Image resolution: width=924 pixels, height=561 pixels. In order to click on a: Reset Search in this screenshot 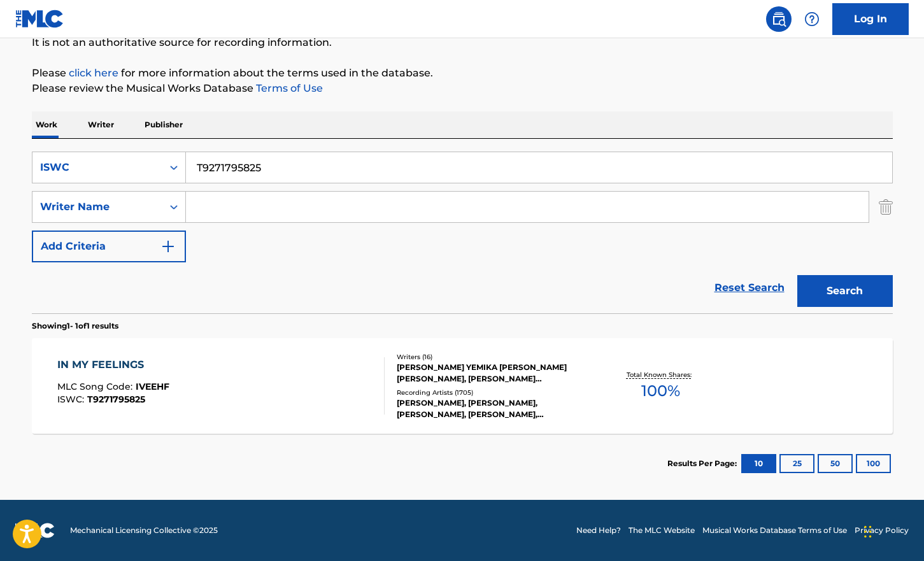, I will do `click(750, 288)`.